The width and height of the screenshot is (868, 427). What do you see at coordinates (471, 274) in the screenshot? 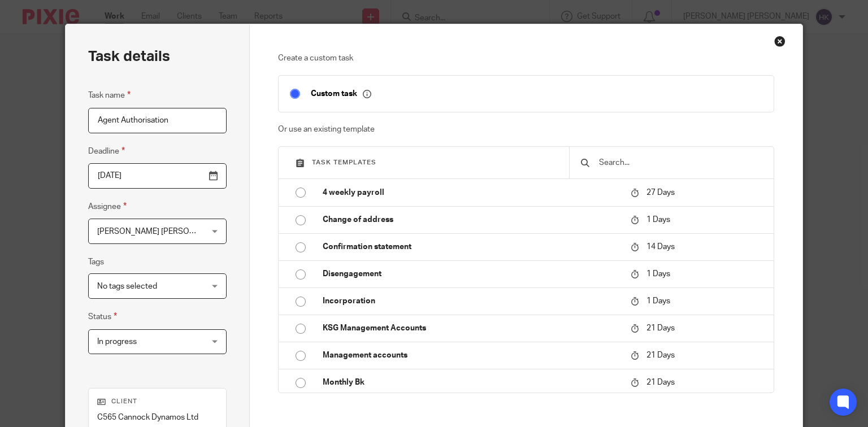
I see `p: Disengagement` at bounding box center [471, 274].